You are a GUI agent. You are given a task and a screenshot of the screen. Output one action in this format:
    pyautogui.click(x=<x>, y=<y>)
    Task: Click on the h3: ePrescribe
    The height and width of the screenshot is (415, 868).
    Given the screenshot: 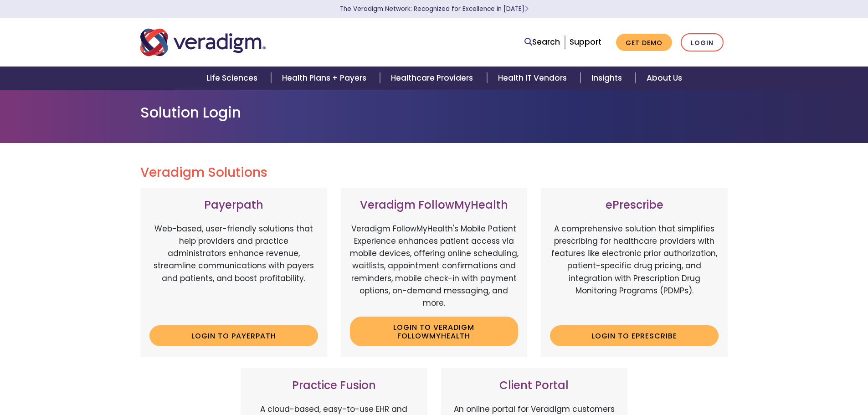 What is the action you would take?
    pyautogui.click(x=634, y=205)
    